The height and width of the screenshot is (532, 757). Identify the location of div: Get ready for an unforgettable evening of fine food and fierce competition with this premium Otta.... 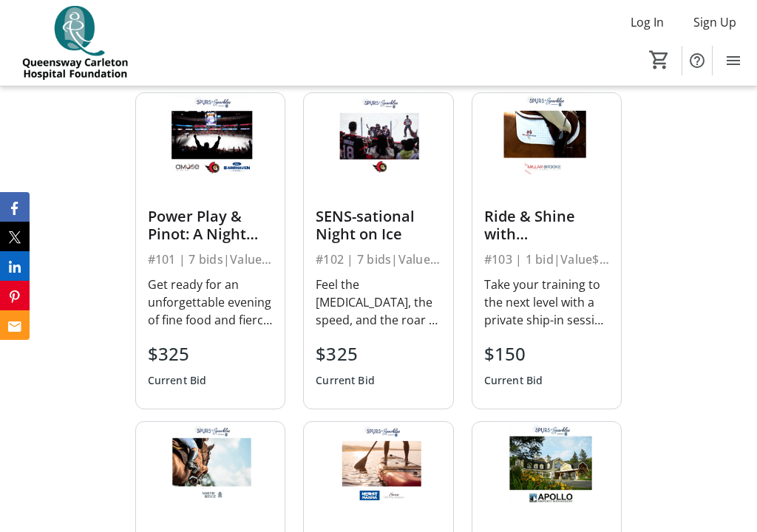
(211, 302).